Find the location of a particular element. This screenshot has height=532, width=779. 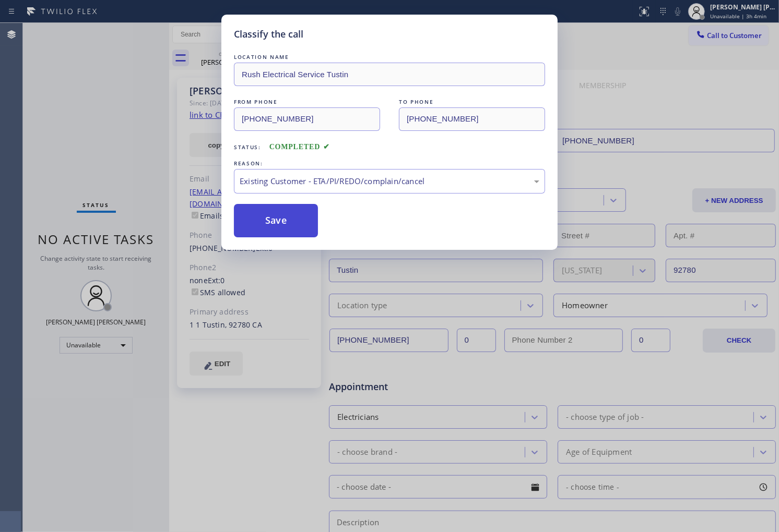

span: Status: is located at coordinates (247, 147).